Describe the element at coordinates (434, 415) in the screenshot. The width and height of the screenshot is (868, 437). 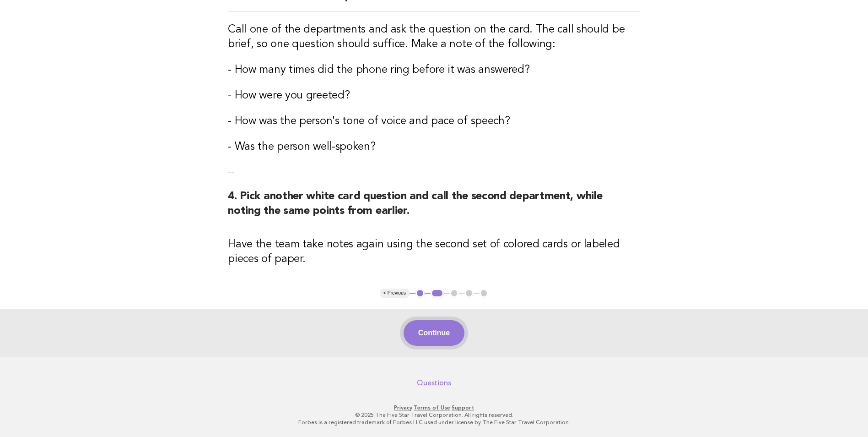
I see `p: © 2025 The Five Star Travel Corporation. All rights reserved.` at that location.